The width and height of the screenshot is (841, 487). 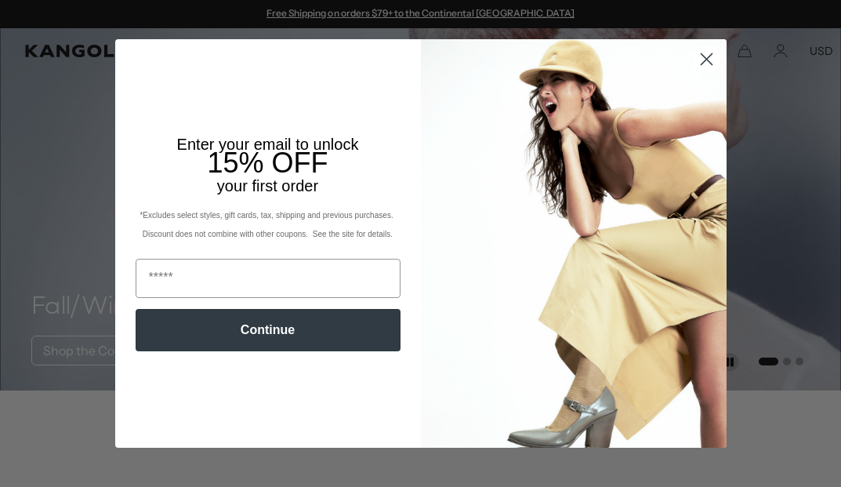 What do you see at coordinates (268, 144) in the screenshot?
I see `span: Enter your email to unlock` at bounding box center [268, 144].